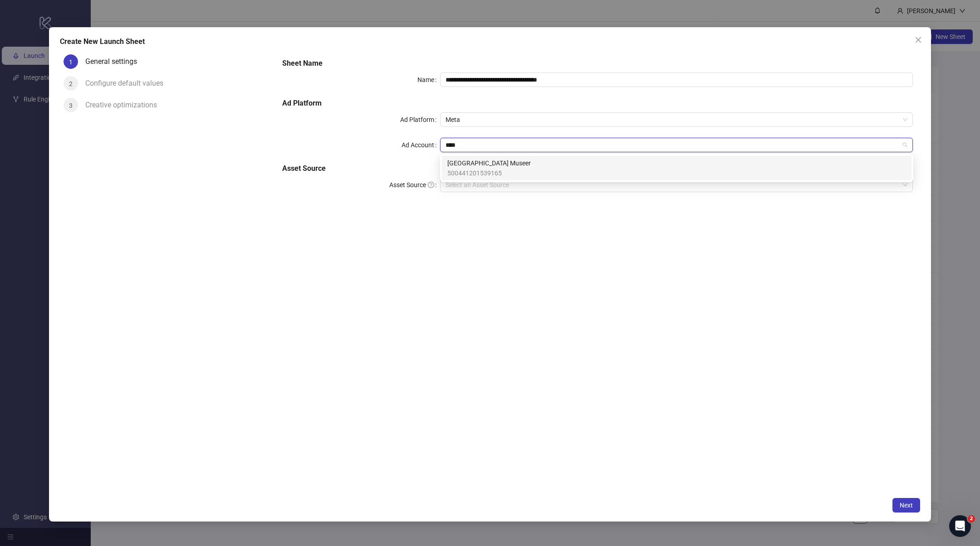  Describe the element at coordinates (918, 40) in the screenshot. I see `button: Close` at that location.